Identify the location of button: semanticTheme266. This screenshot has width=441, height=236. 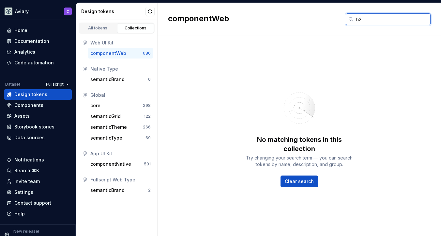
(120, 127).